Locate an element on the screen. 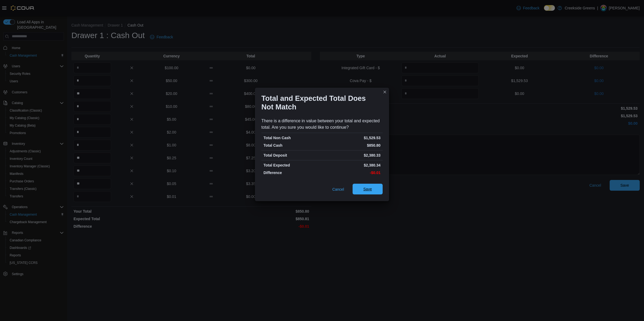 This screenshot has width=644, height=321. p: -$0.01 is located at coordinates (352, 172).